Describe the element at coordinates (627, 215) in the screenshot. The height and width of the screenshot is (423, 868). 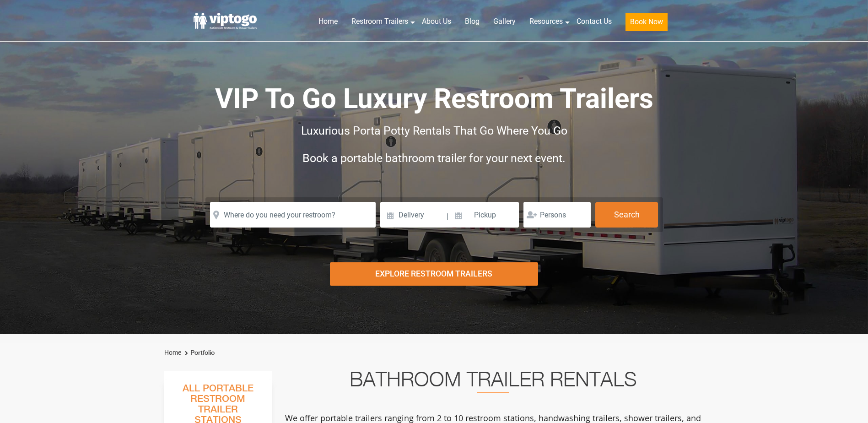
I see `button: Search` at that location.